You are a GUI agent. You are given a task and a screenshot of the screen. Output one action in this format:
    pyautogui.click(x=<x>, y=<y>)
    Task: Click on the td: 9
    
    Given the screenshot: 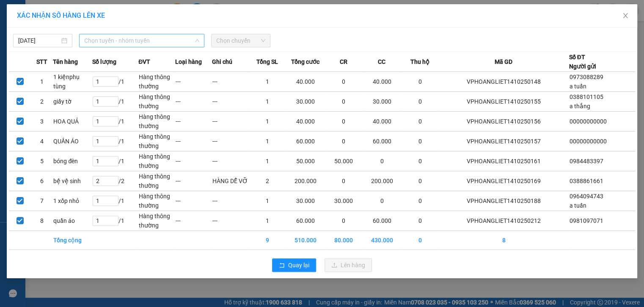 What is the action you would take?
    pyautogui.click(x=267, y=241)
    